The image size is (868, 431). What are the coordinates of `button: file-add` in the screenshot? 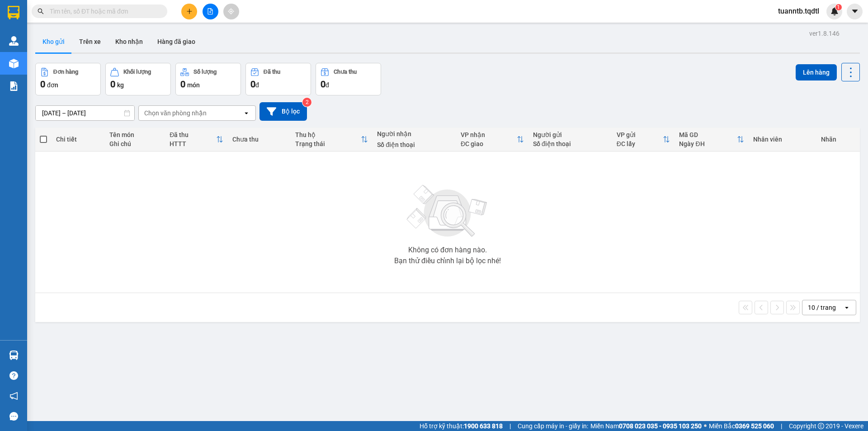 It's located at (210, 11).